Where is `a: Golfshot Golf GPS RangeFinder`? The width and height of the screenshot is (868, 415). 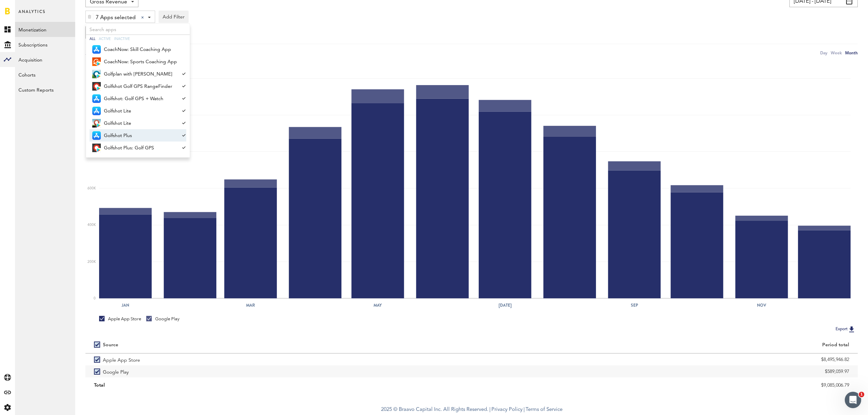
a: Golfshot Golf GPS RangeFinder is located at coordinates (135, 86).